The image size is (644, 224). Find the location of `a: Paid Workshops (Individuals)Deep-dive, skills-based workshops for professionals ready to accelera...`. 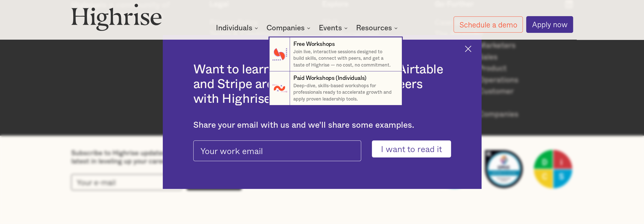

a: Paid Workshops (Individuals)Deep-dive, skills-based workshops for professionals ready to accelera... is located at coordinates (335, 88).